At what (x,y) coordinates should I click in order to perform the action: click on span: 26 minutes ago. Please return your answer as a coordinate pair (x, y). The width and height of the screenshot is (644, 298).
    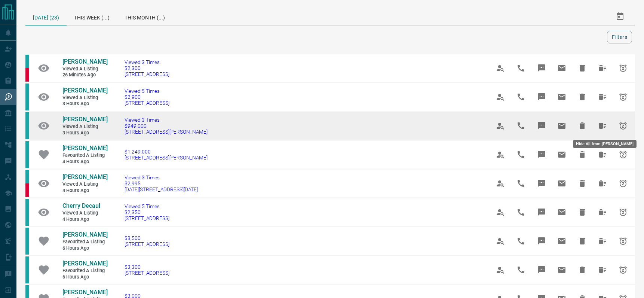
    Looking at the image, I should click on (85, 75).